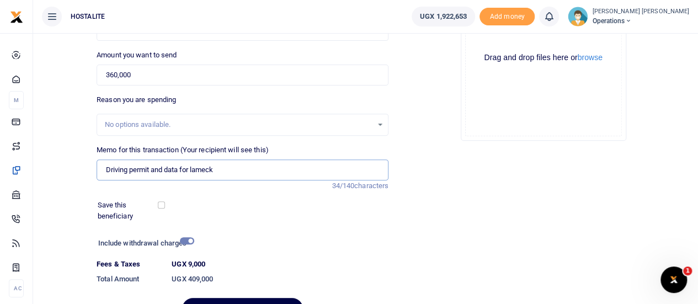  Describe the element at coordinates (130, 264) in the screenshot. I see `dt: Fees & Taxes` at that location.